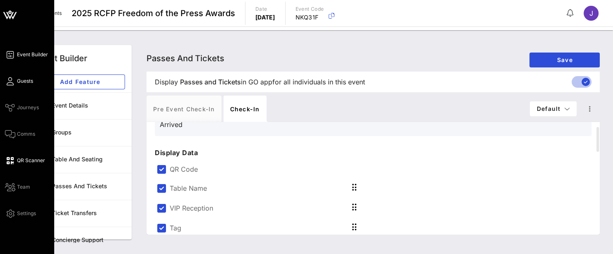 The width and height of the screenshot is (613, 254). I want to click on span: Guests, so click(25, 81).